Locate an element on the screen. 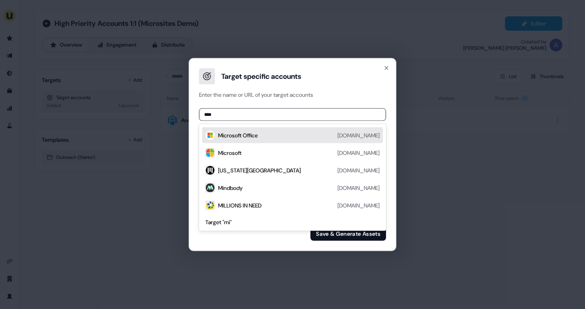 The height and width of the screenshot is (309, 585). div: Mindbody is located at coordinates (231, 188).